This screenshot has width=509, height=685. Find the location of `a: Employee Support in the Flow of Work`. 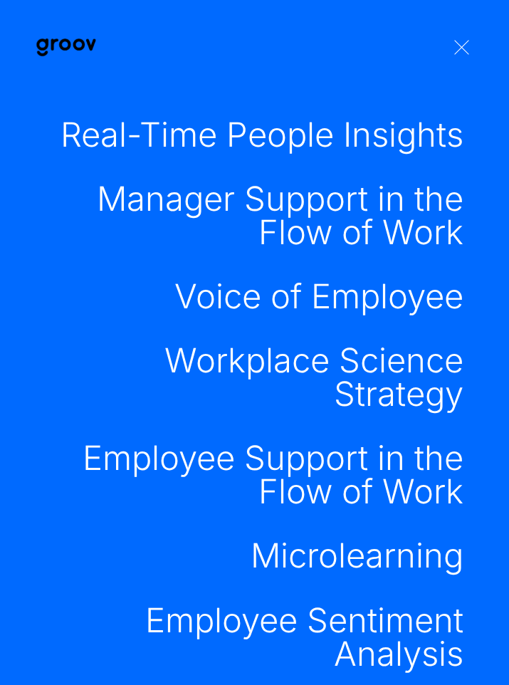

a: Employee Support in the Flow of Work is located at coordinates (254, 474).